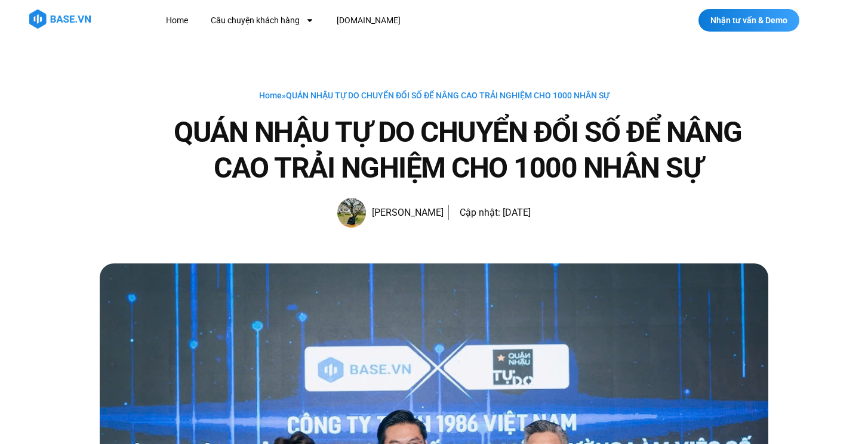  Describe the element at coordinates (458, 150) in the screenshot. I see `h1: QUÁN NHẬU TỰ DO CHUYỂN ĐỔI SỐ ĐỂ NÂNG CAO TRẢI NGHIỆM CHO 1000 NHÂN SỰ` at that location.